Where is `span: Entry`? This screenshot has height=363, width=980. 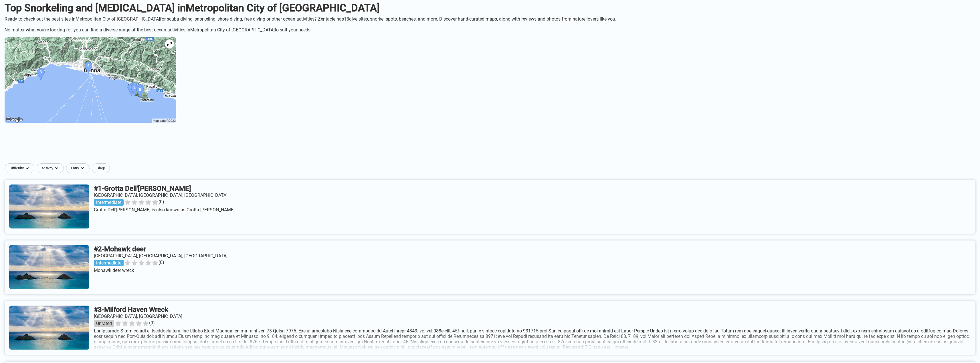 span: Entry is located at coordinates (75, 169).